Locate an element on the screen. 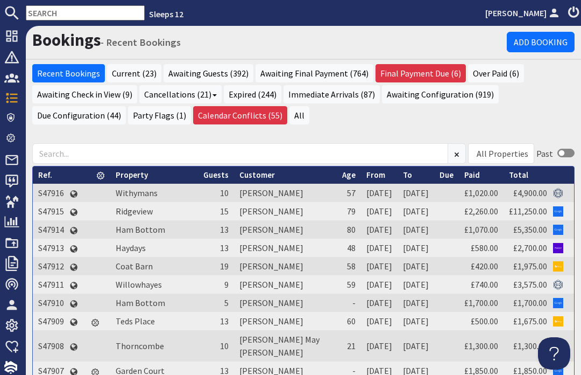  span: 15 is located at coordinates (224, 211).